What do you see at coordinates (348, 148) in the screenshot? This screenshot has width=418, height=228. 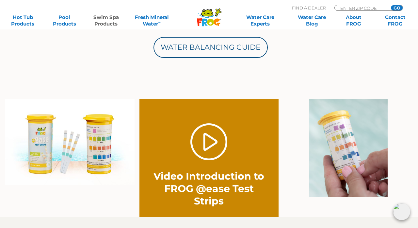 I see `img: @easeTESTstrips` at bounding box center [348, 148].